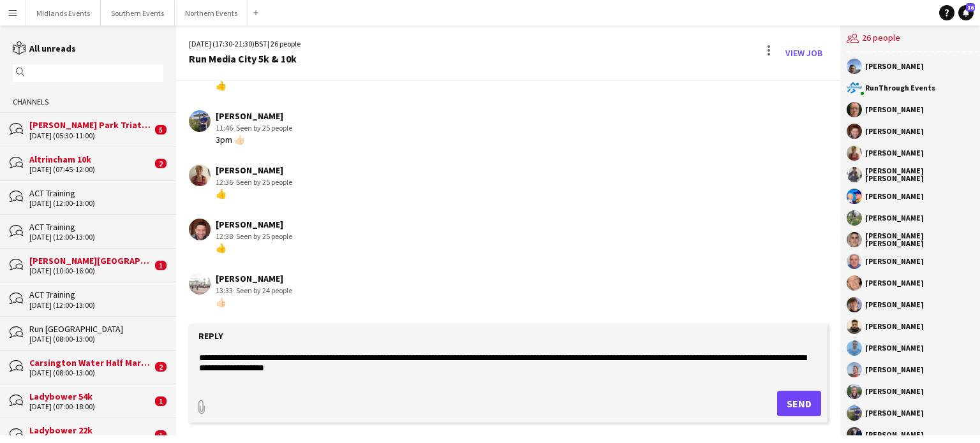  I want to click on span: · Seen by 24 people, so click(263, 290).